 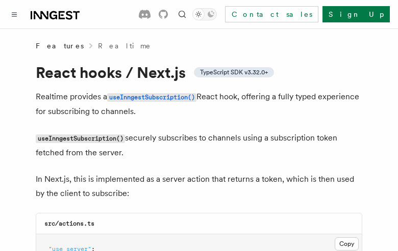 I want to click on a: Sign Up, so click(x=356, y=14).